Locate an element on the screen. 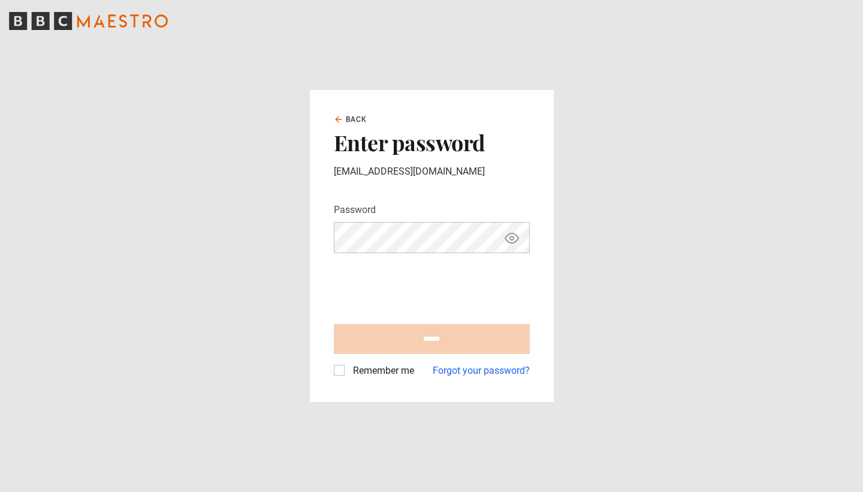  svg: BBC Maestro is located at coordinates (88, 21).